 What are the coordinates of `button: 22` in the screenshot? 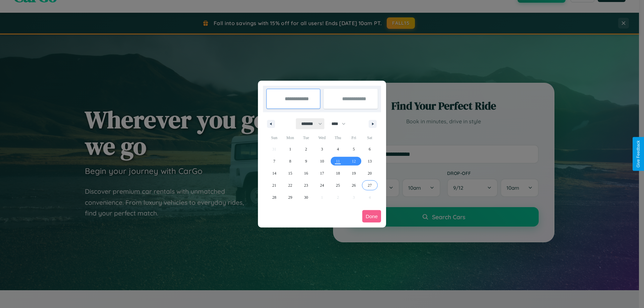 It's located at (290, 185).